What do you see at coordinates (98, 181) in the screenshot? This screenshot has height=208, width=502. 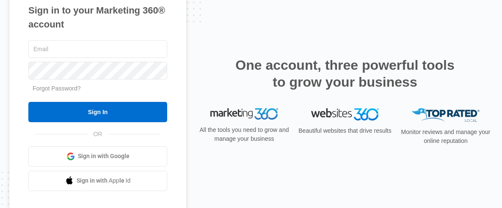 I see `a: Sign in with Apple Id` at bounding box center [98, 181].